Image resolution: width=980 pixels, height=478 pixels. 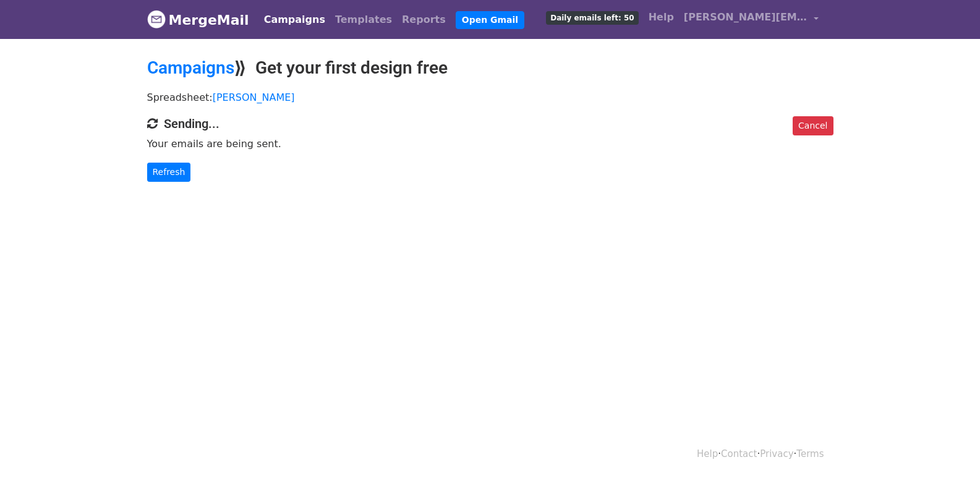 What do you see at coordinates (592, 18) in the screenshot?
I see `span: Daily emails left: 50` at bounding box center [592, 18].